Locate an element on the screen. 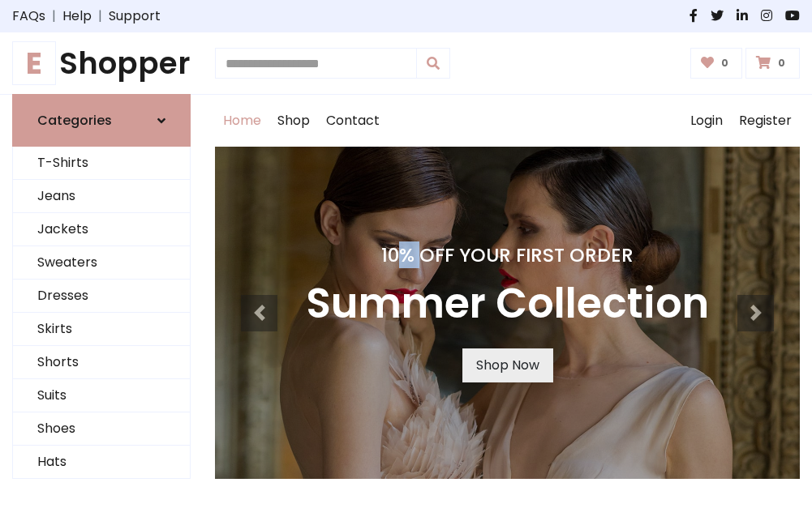 This screenshot has height=521, width=812. span: E is located at coordinates (34, 64).